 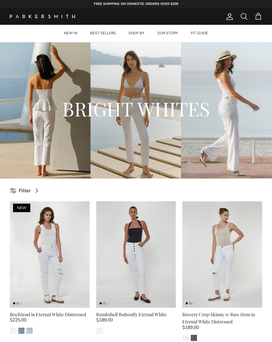 I want to click on a: NEW IN, so click(x=70, y=33).